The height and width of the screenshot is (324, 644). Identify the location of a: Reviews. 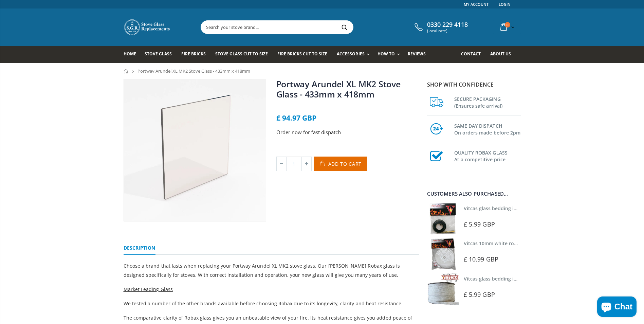
(419, 54).